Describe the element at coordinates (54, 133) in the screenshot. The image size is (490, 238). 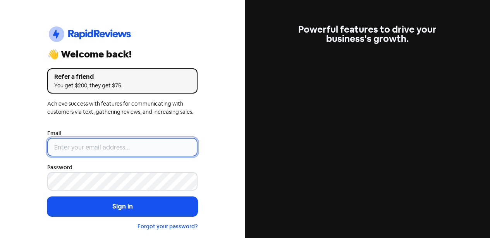
I see `label: Email` at that location.